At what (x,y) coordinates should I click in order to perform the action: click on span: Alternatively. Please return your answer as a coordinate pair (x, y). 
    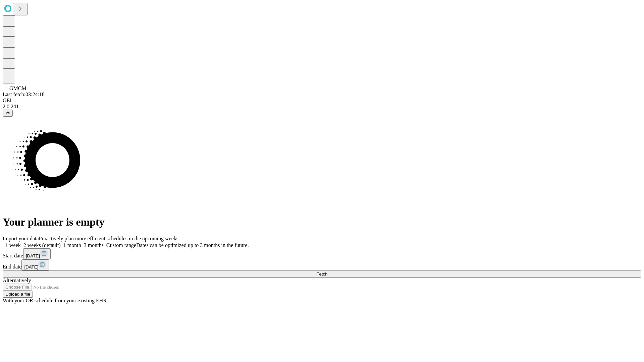
    Looking at the image, I should click on (17, 280).